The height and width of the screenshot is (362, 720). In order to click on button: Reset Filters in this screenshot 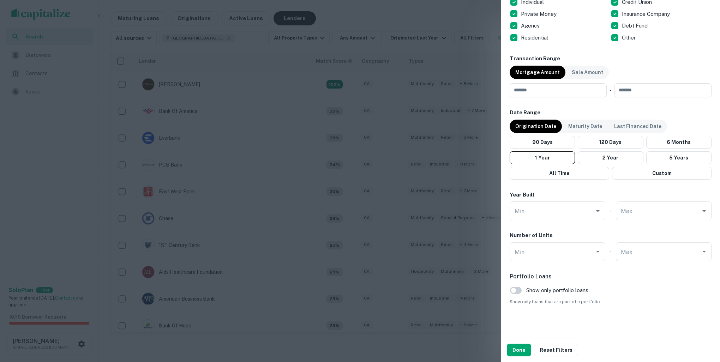, I will do `click(556, 350)`.